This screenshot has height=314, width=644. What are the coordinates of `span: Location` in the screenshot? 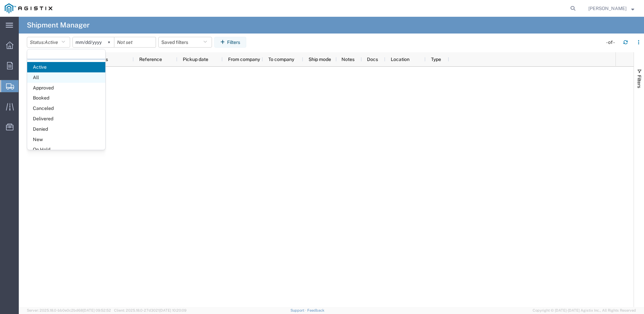 It's located at (400, 59).